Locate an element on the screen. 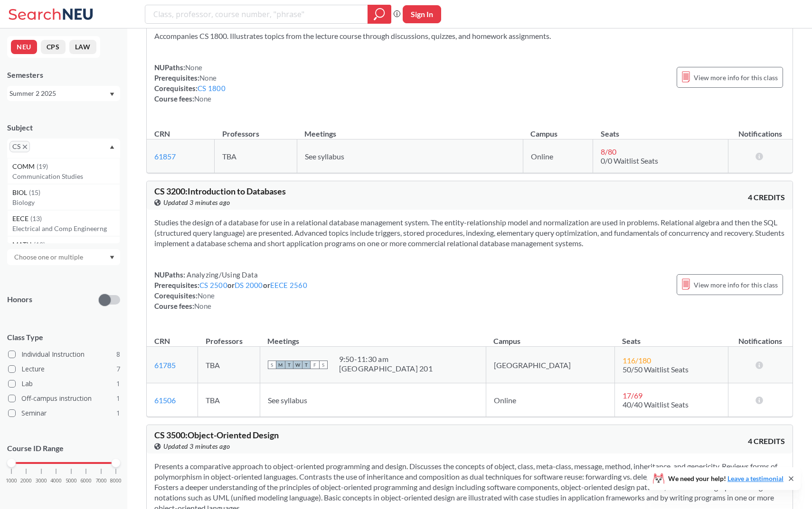 This screenshot has width=812, height=509. input: Class, professor, course number, "phrase" is located at coordinates (257, 14).